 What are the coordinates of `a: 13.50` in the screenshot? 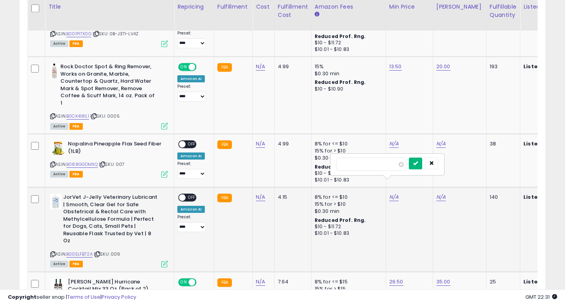 It's located at (395, 67).